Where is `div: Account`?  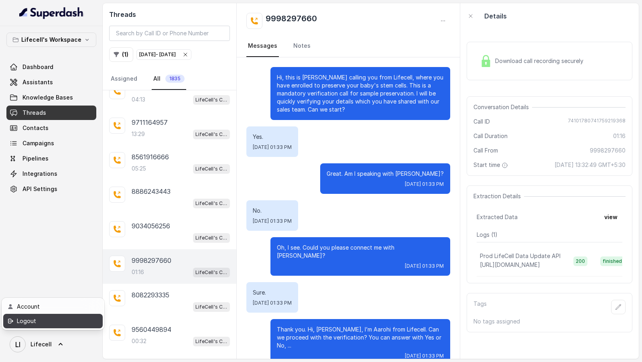 div: Account is located at coordinates (51, 307).